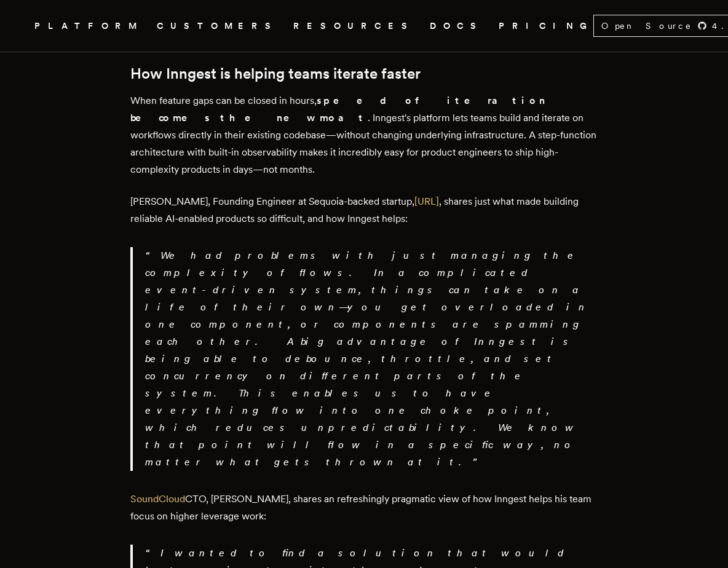 Image resolution: width=728 pixels, height=568 pixels. What do you see at coordinates (218, 26) in the screenshot?
I see `a: CUSTOMERS` at bounding box center [218, 26].